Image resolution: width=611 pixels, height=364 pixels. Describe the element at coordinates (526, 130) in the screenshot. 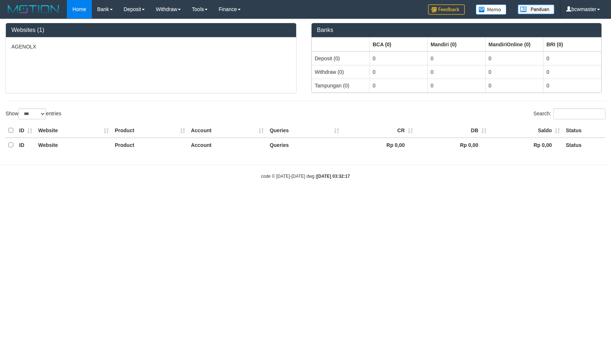

I see `th: Saldo` at that location.